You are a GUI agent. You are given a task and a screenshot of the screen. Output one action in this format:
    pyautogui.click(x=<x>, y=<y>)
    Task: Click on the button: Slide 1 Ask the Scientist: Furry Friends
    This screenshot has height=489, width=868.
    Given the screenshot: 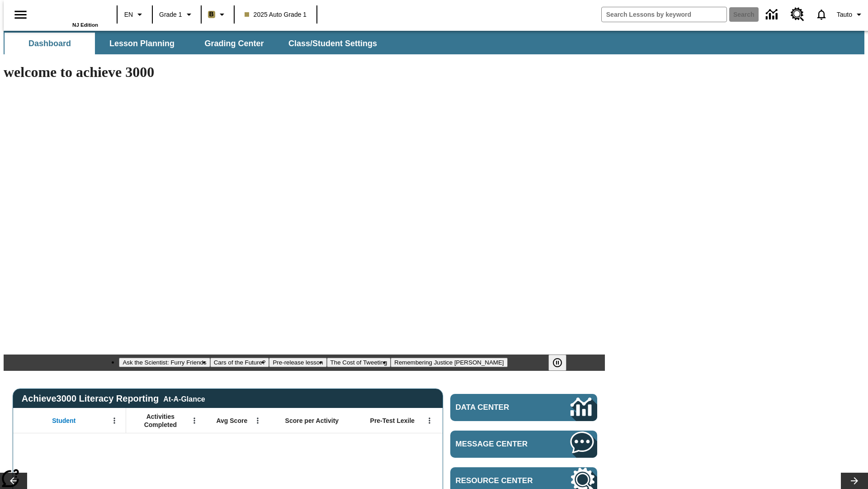 What is the action you would take?
    pyautogui.click(x=164, y=362)
    